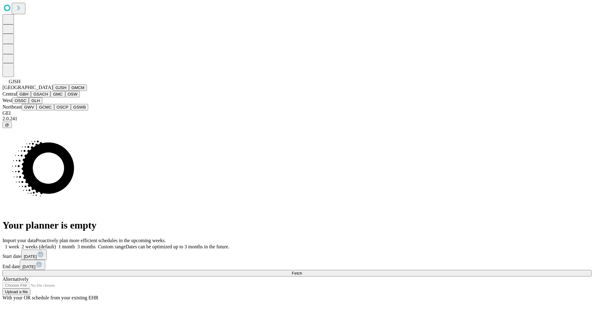  What do you see at coordinates (29, 107) in the screenshot?
I see `button: GWV` at bounding box center [29, 107].